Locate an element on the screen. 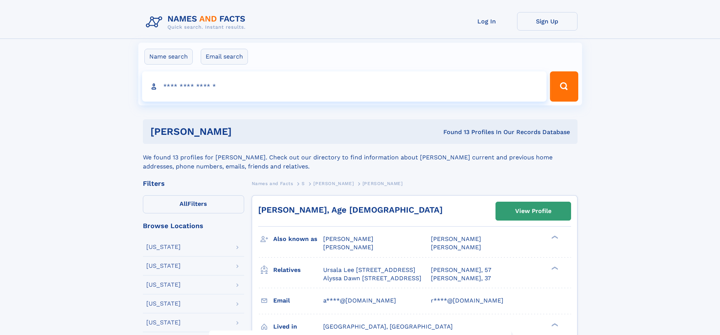 The height and width of the screenshot is (335, 720). a: View Profile is located at coordinates (533, 211).